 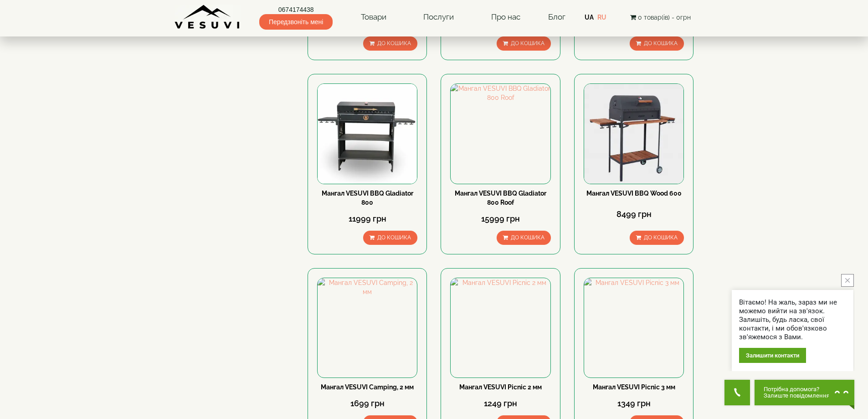 What do you see at coordinates (589, 17) in the screenshot?
I see `a: UA` at bounding box center [589, 17].